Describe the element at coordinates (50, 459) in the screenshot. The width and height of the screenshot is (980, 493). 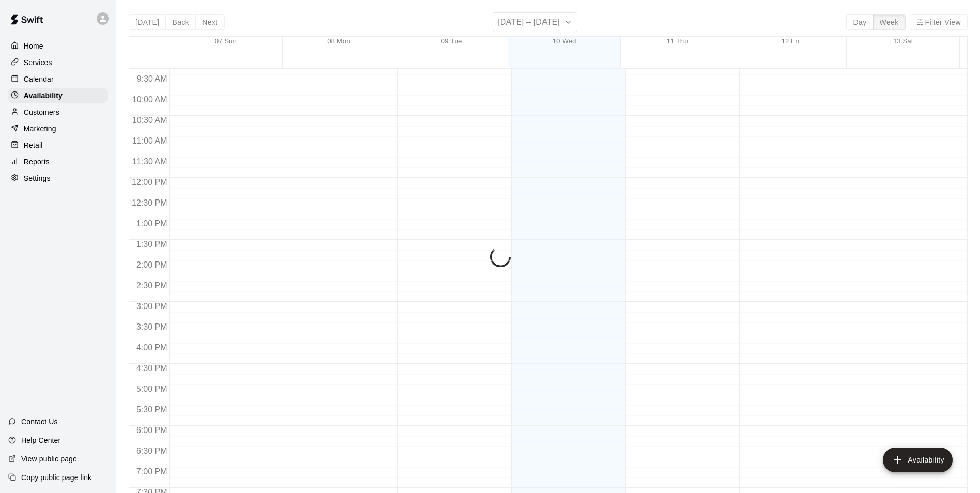
I see `p: View public page` at that location.